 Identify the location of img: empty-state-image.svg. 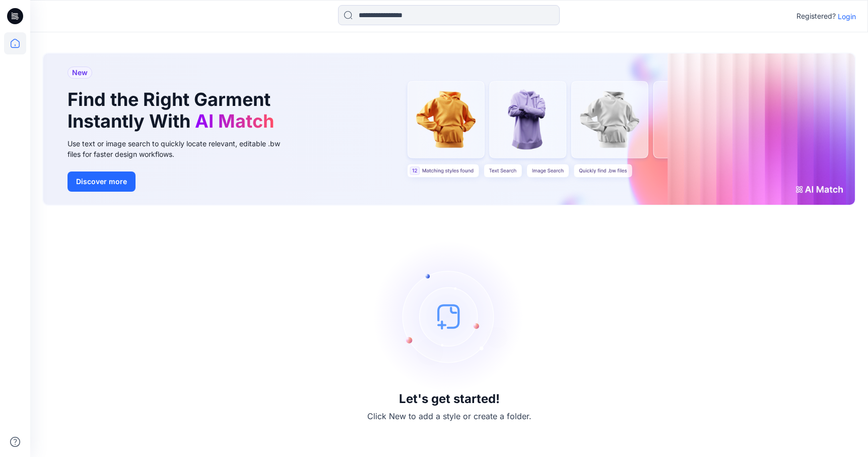
(450, 316).